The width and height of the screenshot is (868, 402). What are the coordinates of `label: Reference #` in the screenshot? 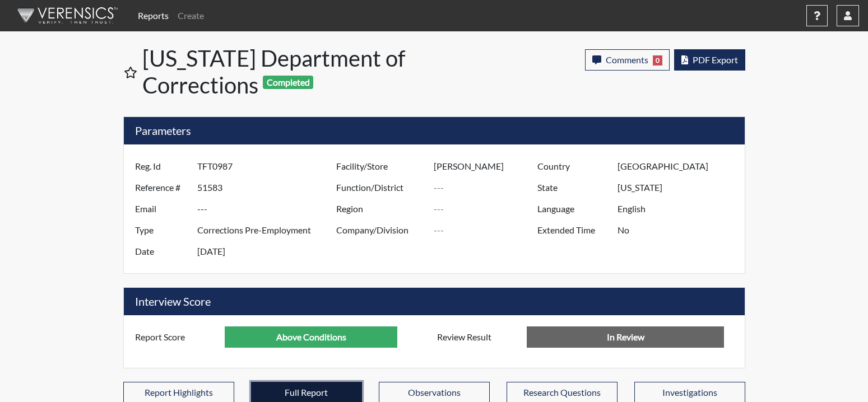 It's located at (162, 187).